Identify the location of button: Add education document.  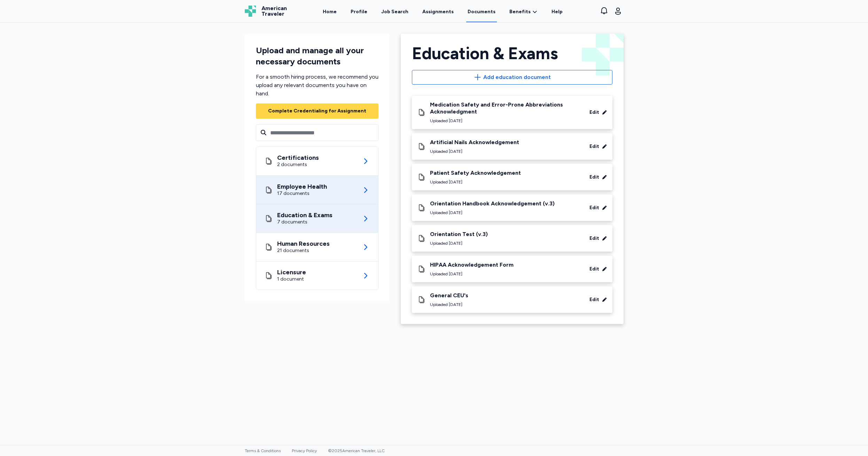
(512, 77).